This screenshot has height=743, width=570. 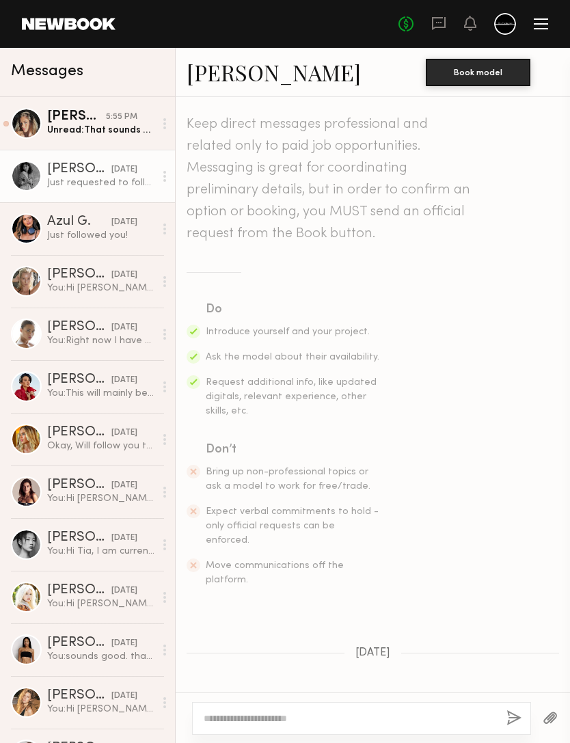 I want to click on span: Expect verbal commitments to hold - only official requests can be enforced., so click(x=292, y=526).